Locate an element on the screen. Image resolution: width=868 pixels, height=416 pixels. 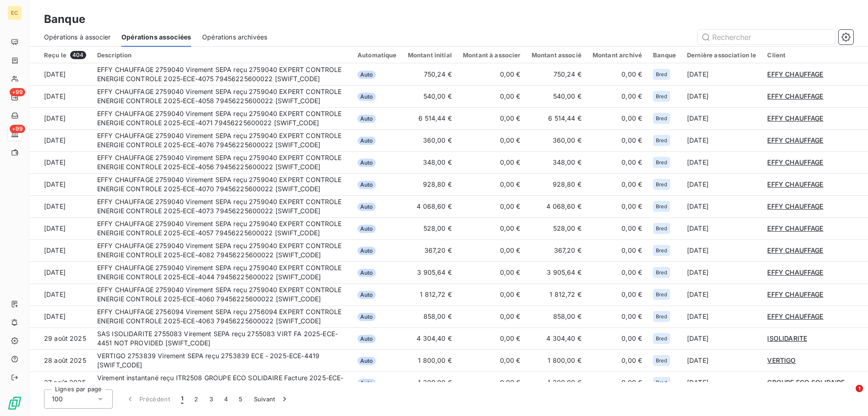
span: VERTIGO is located at coordinates (781, 360).